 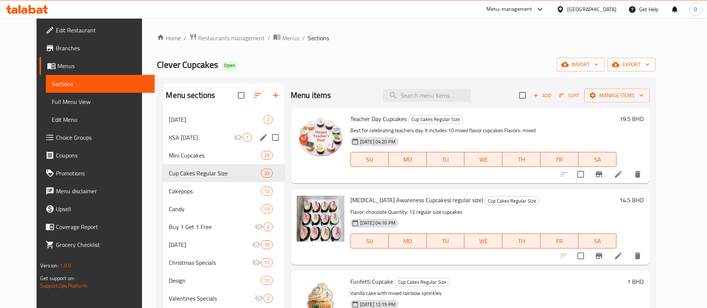 I want to click on nav: breadcrumb, so click(x=406, y=38).